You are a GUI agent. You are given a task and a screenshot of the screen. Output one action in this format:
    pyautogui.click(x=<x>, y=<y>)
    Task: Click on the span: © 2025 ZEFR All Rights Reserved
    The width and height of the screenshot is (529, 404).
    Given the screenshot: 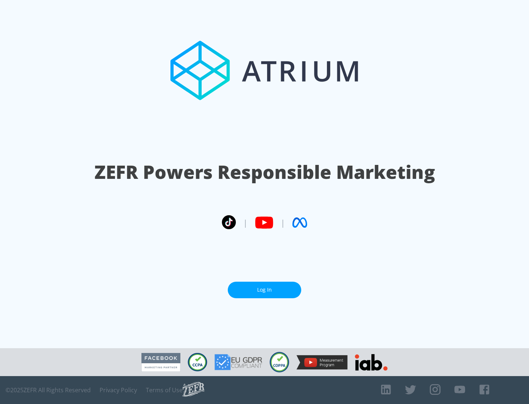 What is the action you would take?
    pyautogui.click(x=48, y=390)
    